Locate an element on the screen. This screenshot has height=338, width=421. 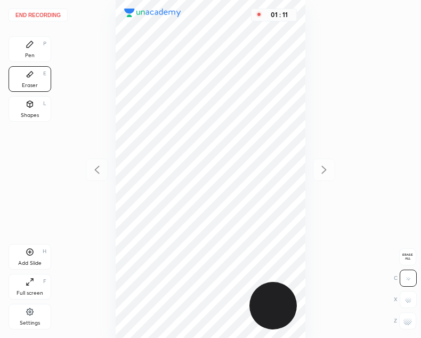
div: P is located at coordinates (45, 44).